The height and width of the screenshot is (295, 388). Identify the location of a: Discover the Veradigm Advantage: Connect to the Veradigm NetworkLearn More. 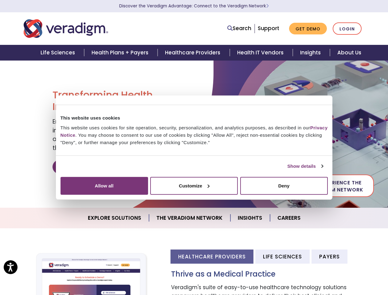
(194, 6).